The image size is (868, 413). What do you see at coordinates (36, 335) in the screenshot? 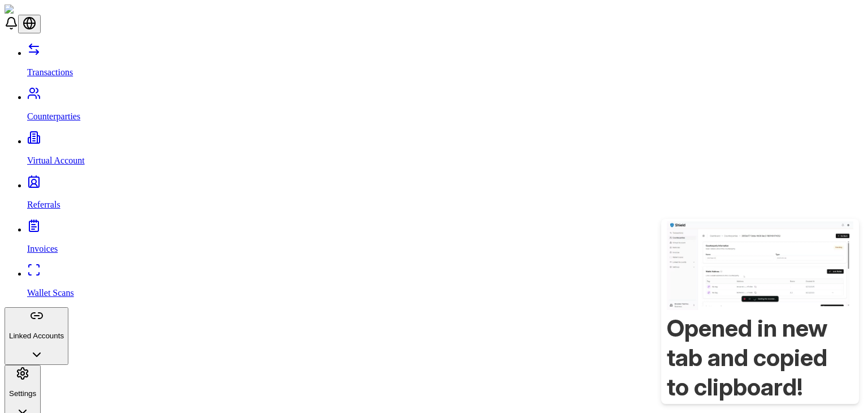
I see `p: Linked Accounts` at bounding box center [36, 335].